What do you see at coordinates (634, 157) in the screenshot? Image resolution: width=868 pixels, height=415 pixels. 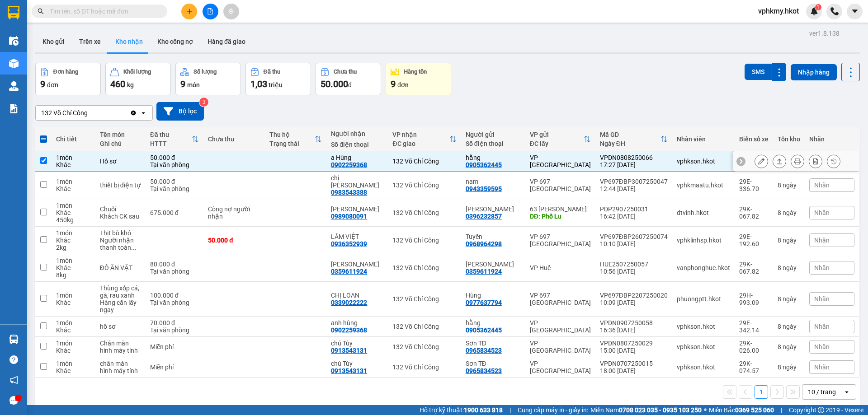 I see `div: VPDN0808250066` at bounding box center [634, 157].